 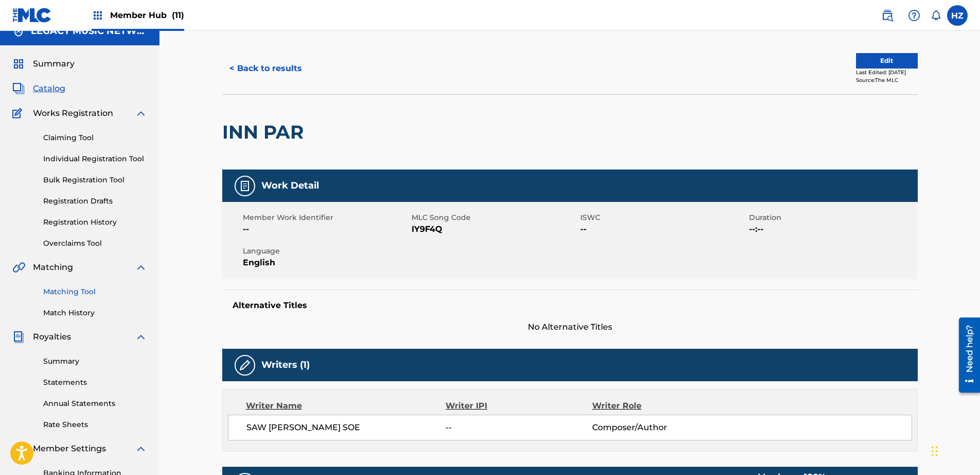 I want to click on div: Drag, so click(x=935, y=451).